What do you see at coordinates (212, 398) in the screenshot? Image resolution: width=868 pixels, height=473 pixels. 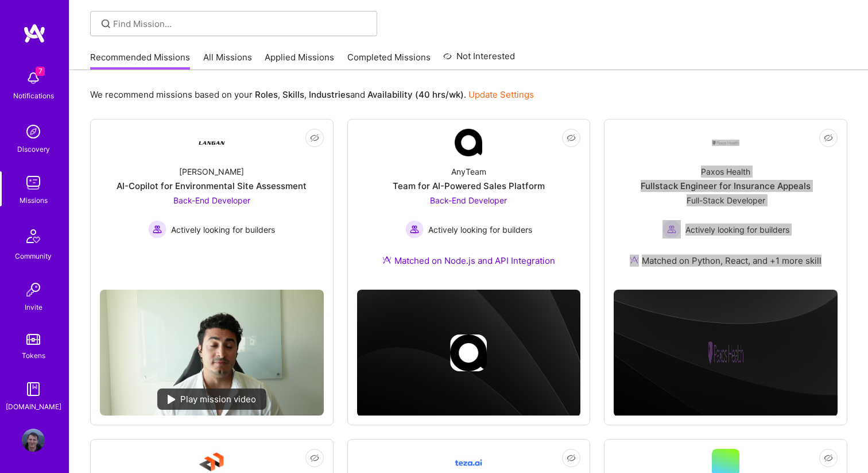 I see `div: Play mission video` at bounding box center [212, 398].